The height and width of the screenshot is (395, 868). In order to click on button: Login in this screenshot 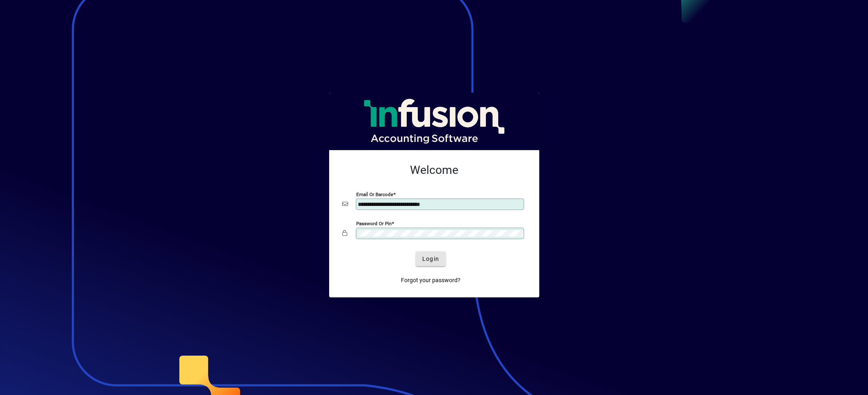, I will do `click(431, 259)`.